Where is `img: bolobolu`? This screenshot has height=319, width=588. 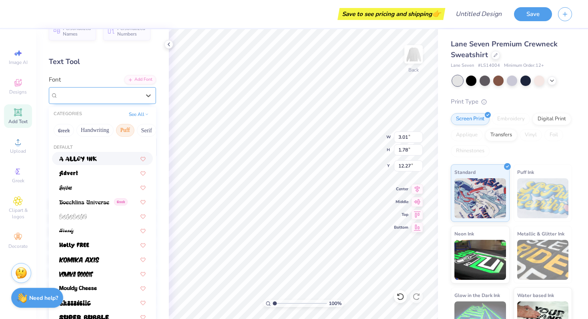
img: bolobolu is located at coordinates (73, 217).